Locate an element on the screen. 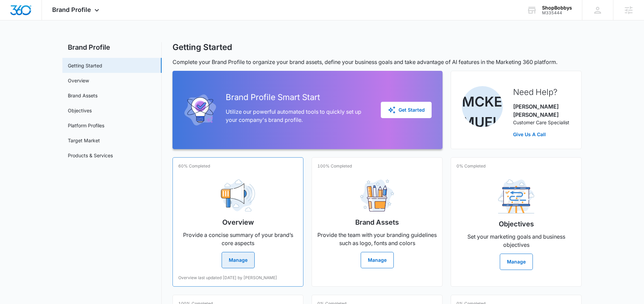  a: Getting Started is located at coordinates (85, 66).